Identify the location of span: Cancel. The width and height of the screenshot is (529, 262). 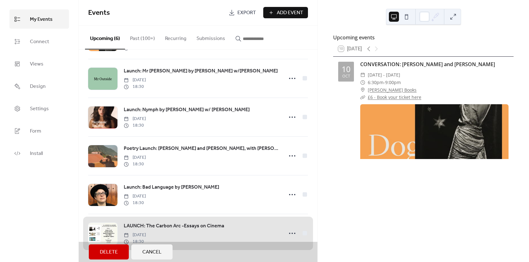
(152, 252).